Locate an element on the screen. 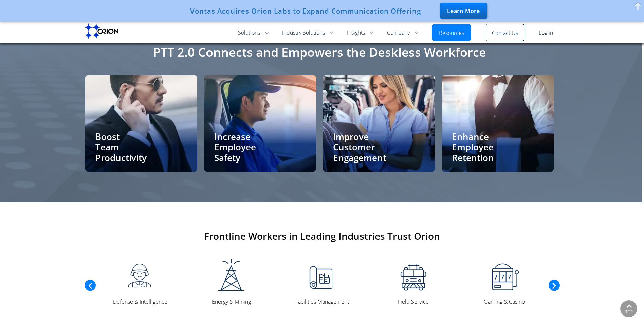 The image size is (644, 324). div: Vontas Acquires Orion Labs to Expand Communication Offering is located at coordinates (306, 11).